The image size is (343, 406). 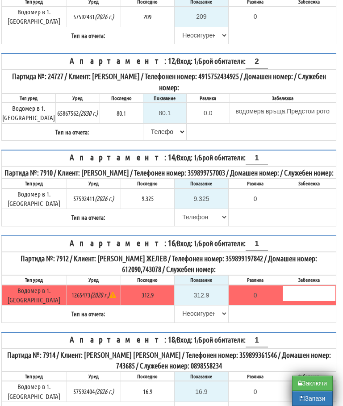 What do you see at coordinates (88, 113) in the screenshot?
I see `i: Метрологична годност до 2030г.` at bounding box center [88, 113].